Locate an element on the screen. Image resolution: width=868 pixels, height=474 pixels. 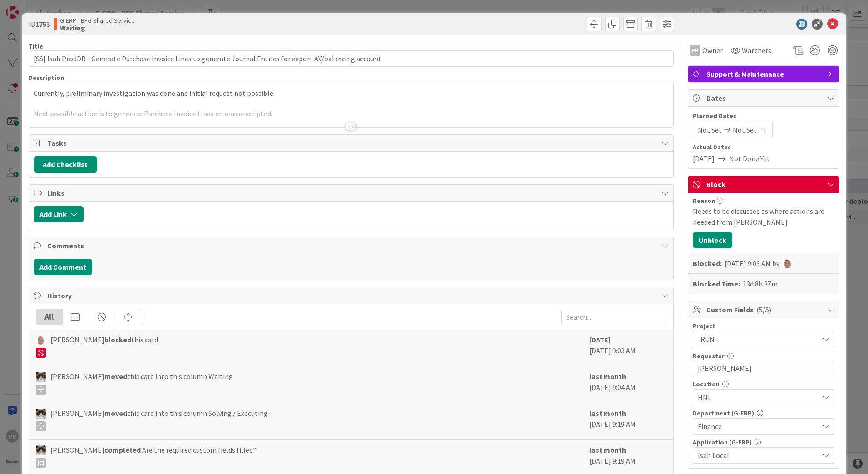
button: Add Comment is located at coordinates (63, 267).